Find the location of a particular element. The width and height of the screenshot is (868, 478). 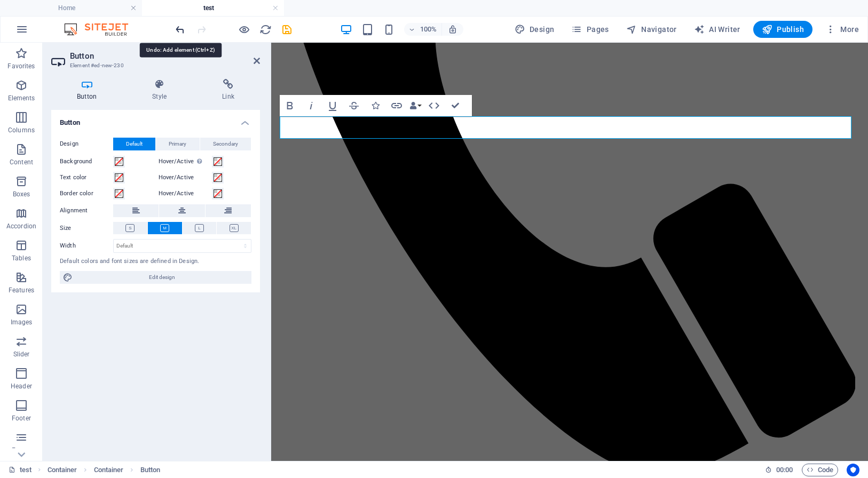

p: Accordion is located at coordinates (22, 226).